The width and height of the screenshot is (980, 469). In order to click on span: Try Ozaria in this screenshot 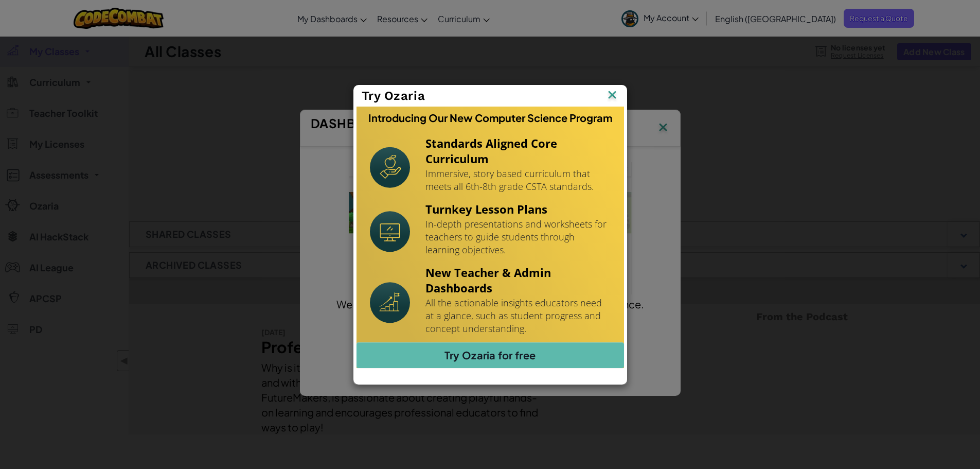, I will do `click(394, 96)`.